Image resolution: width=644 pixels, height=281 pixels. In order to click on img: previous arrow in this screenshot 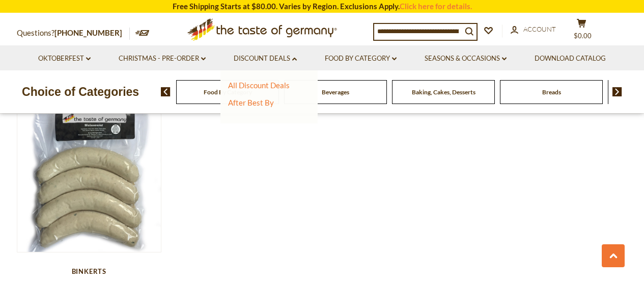, I will do `click(165, 92)`.